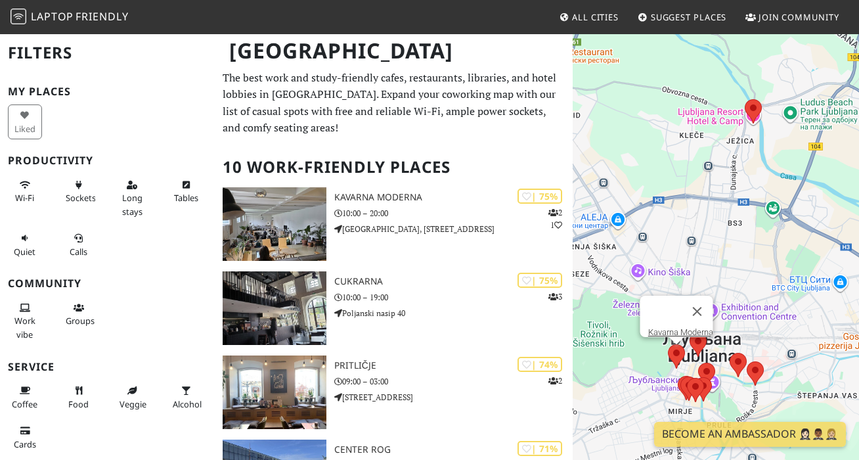  Describe the element at coordinates (25, 444) in the screenshot. I see `span: Credit cards` at that location.